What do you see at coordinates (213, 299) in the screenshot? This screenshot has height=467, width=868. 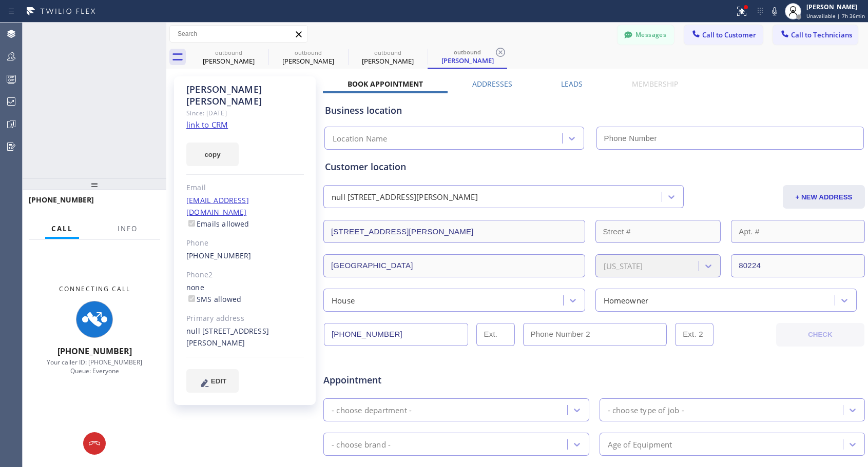 I see `label: SMS allowed` at bounding box center [213, 299].